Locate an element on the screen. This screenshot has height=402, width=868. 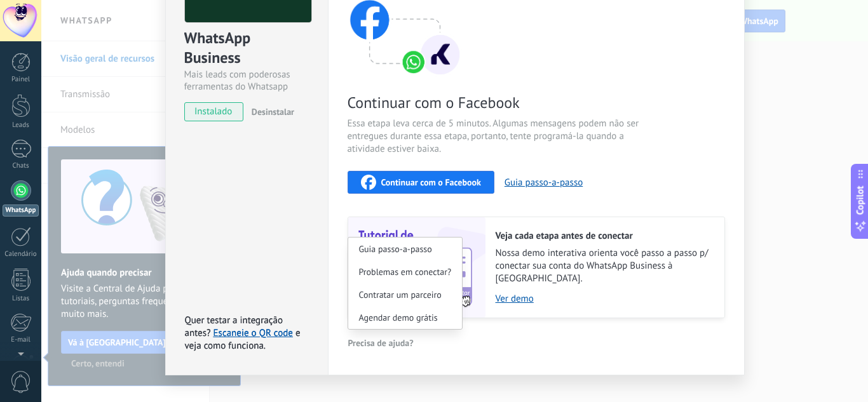
span: Problemas em conectar? is located at coordinates (405, 272).